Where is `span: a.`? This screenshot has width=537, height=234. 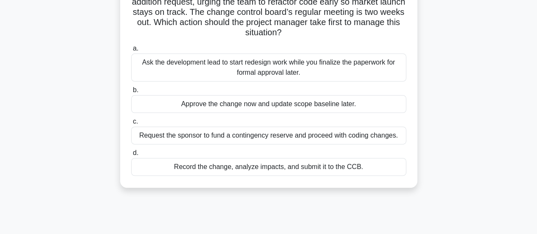 span: a. is located at coordinates (135, 48).